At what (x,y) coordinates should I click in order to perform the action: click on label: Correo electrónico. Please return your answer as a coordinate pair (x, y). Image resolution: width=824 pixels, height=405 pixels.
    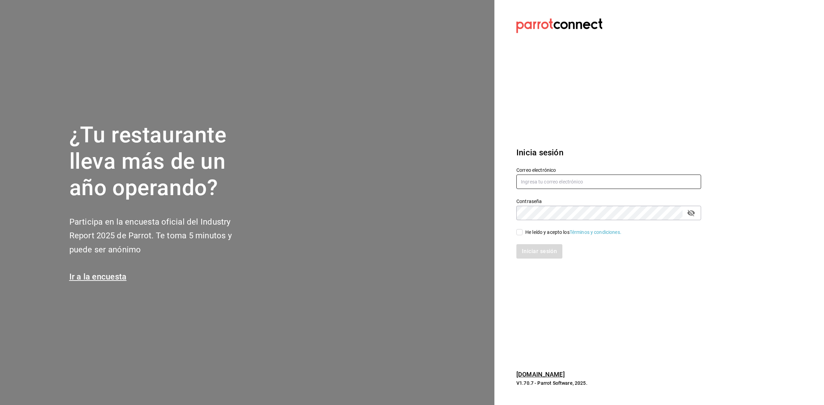
    Looking at the image, I should click on (608, 170).